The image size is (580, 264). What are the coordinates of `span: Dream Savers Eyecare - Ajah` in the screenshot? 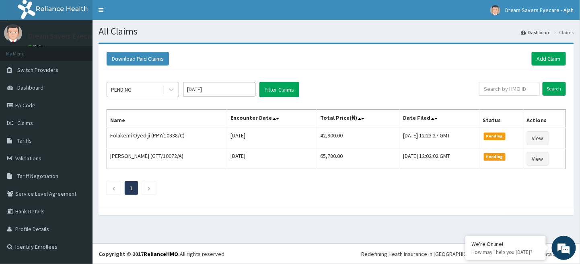 It's located at (539, 10).